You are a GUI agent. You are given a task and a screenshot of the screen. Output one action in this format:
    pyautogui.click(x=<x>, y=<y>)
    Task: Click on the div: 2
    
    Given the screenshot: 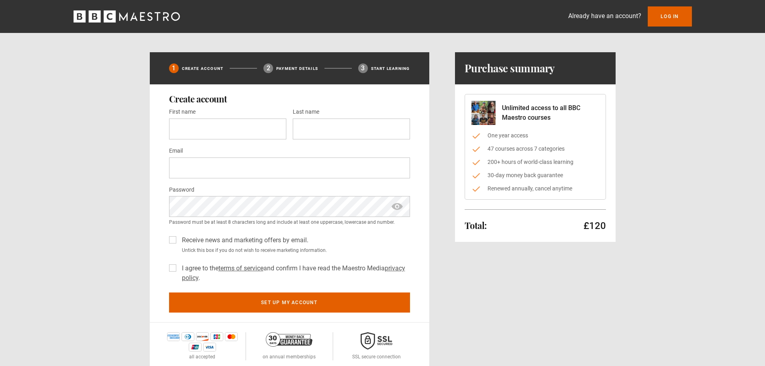 What is the action you would take?
    pyautogui.click(x=268, y=68)
    